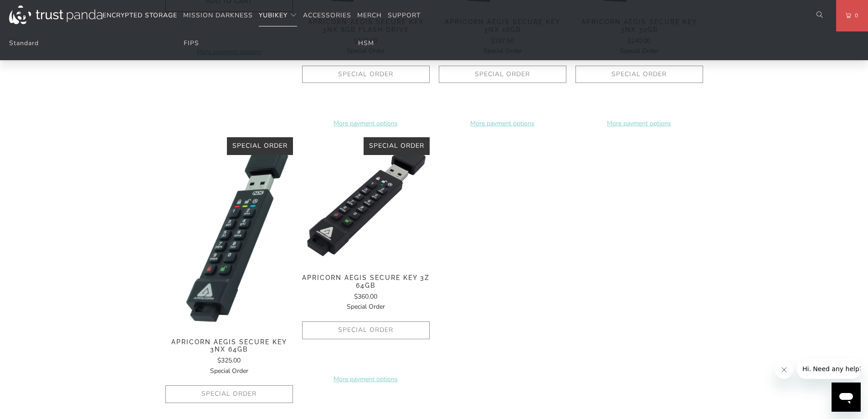 The height and width of the screenshot is (419, 868). I want to click on a: Support, so click(404, 16).